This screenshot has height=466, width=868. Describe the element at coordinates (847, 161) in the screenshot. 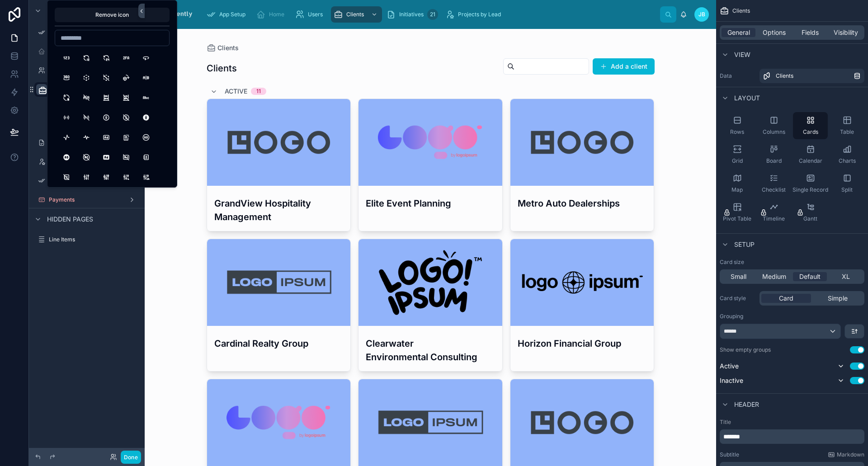

I see `span: Charts` at that location.